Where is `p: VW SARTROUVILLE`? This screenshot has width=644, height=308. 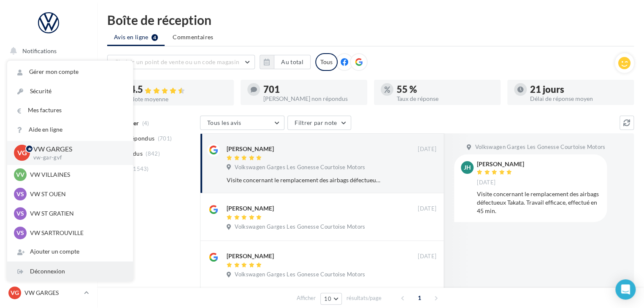
p: VW SARTROUVILLE is located at coordinates (76, 233).